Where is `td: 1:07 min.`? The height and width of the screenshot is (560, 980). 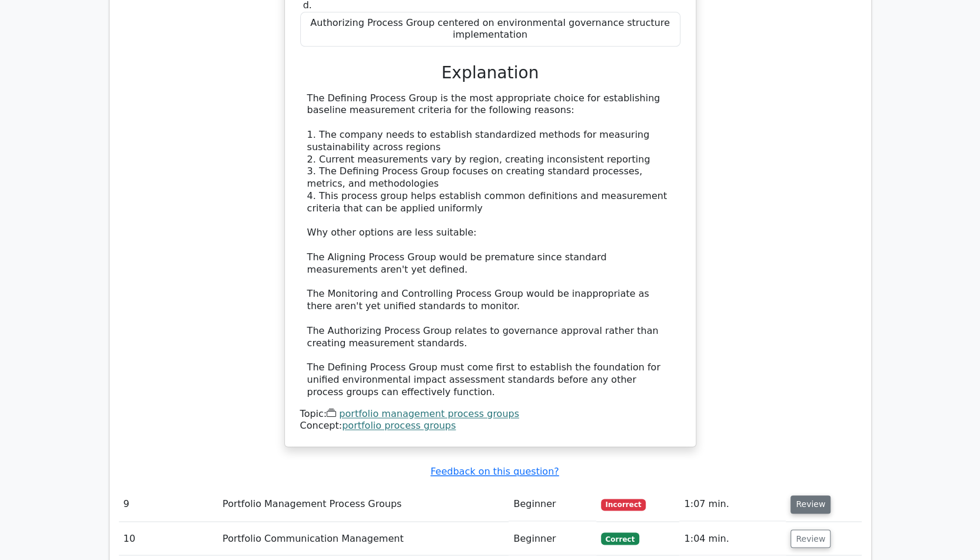
td: 1:07 min. is located at coordinates (733, 503).